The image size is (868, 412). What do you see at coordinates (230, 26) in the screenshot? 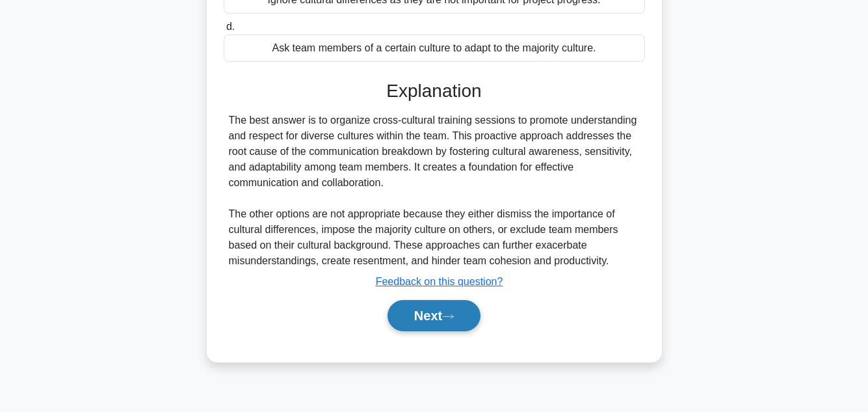
I see `span: d.` at bounding box center [230, 26].